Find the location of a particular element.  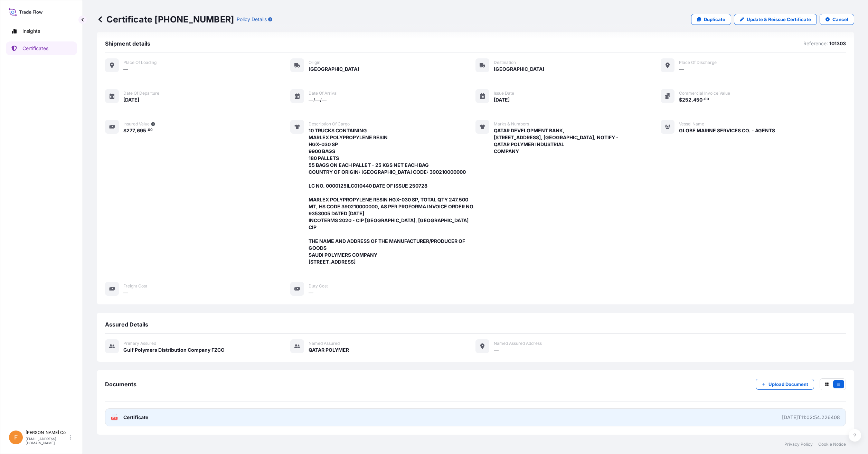

span: Vessel Name is located at coordinates (692, 124).